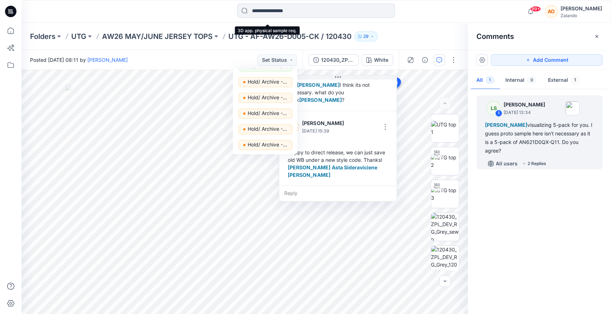  Describe the element at coordinates (290, 36) in the screenshot. I see `p: UTG - AF-AW26-D005-CK / 120430` at that location.